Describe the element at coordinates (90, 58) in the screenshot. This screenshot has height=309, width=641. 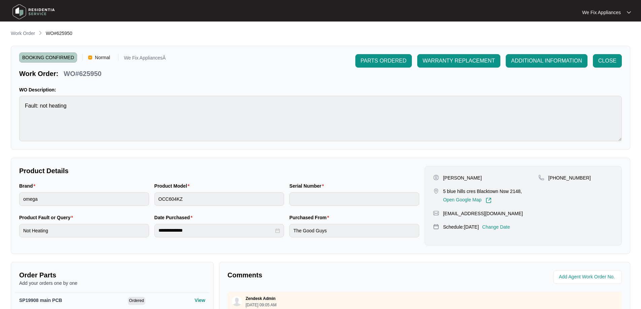
I see `img: Vercel Logo` at that location.